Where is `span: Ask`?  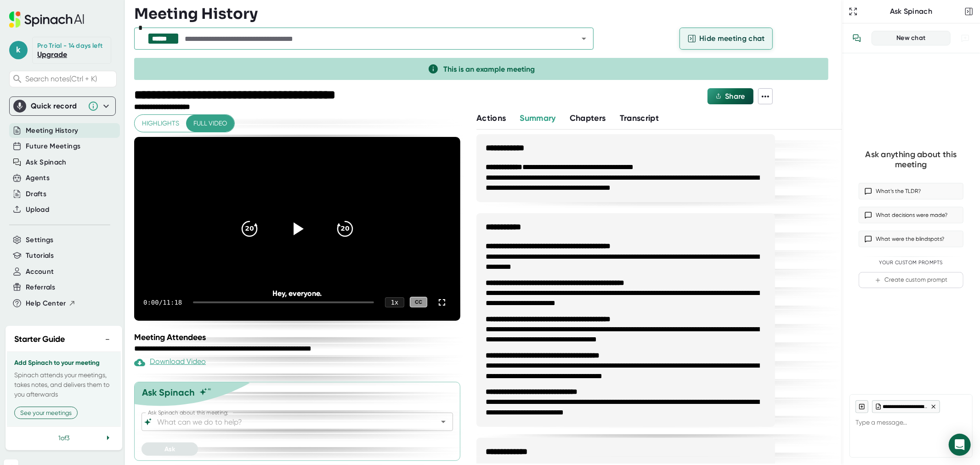
span: Ask is located at coordinates (170, 449).